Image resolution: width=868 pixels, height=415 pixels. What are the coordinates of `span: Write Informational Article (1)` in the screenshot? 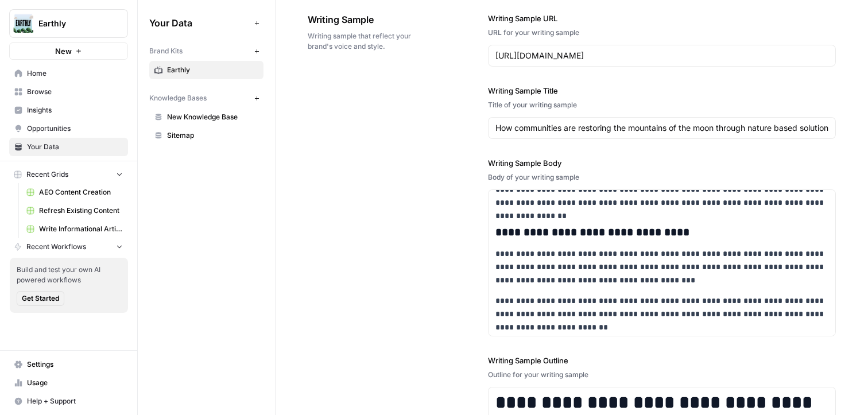 It's located at (81, 229).